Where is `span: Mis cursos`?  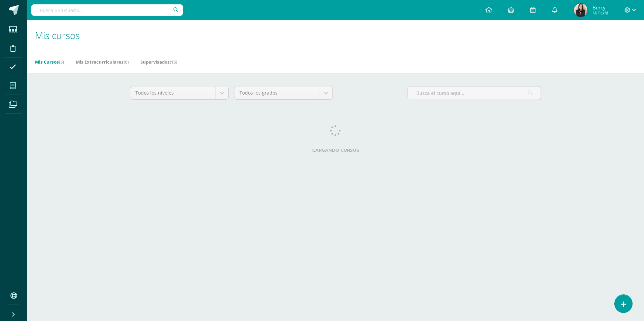
span: Mis cursos is located at coordinates (58, 35).